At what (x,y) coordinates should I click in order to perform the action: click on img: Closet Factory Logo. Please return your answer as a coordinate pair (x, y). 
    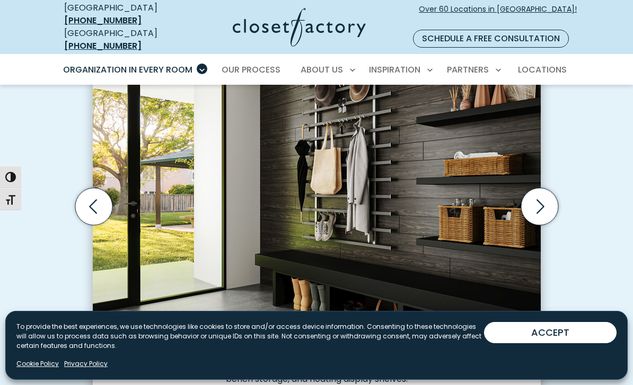
    Looking at the image, I should click on (299, 27).